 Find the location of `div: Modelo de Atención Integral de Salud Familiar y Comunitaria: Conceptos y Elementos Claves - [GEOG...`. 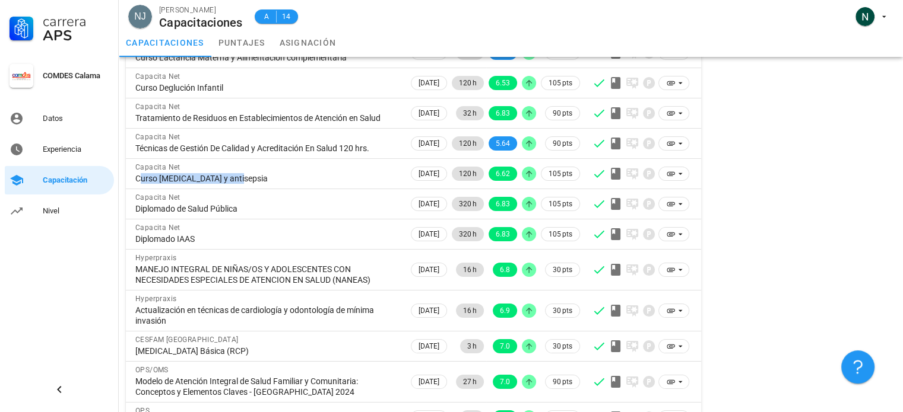

div: Modelo de Atención Integral de Salud Familiar y Comunitaria: Conceptos y Elementos Claves - [GEOG... is located at coordinates (267, 387).